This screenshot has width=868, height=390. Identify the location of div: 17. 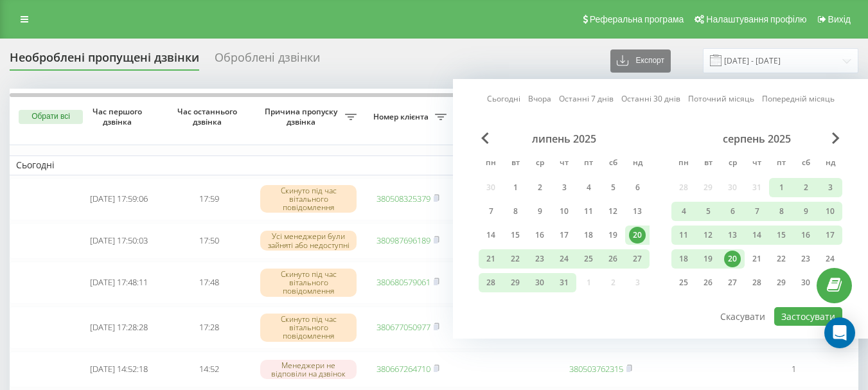
(565, 235).